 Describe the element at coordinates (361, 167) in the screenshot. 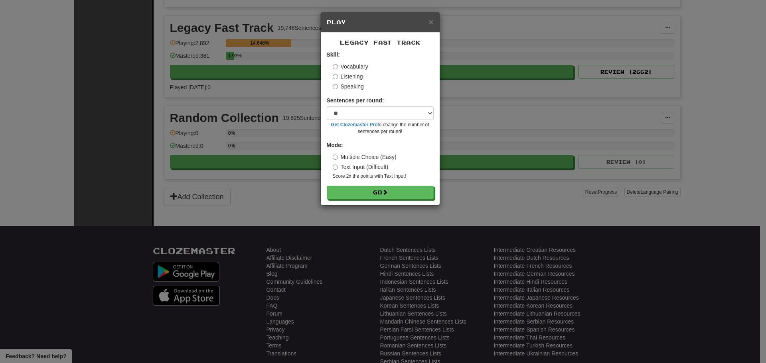

I see `label: Text Input (Difficult)` at that location.